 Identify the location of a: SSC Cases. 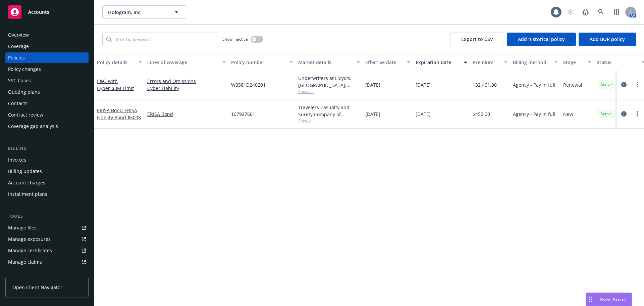
(47, 80).